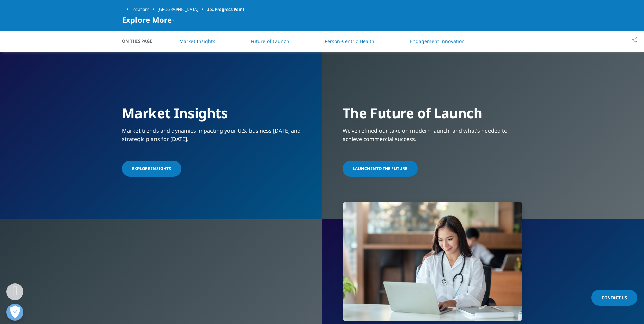 The image size is (644, 324). Describe the element at coordinates (270, 41) in the screenshot. I see `a: Future of Launch` at that location.